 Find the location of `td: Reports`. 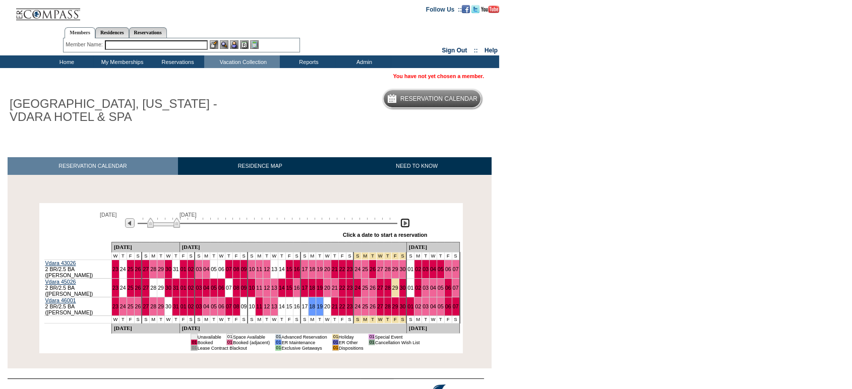

td: Reports is located at coordinates (307, 61).